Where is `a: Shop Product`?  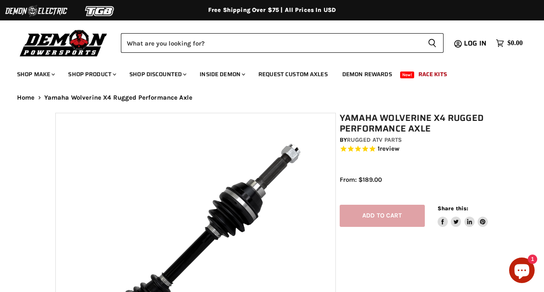 a: Shop Product is located at coordinates (91, 74).